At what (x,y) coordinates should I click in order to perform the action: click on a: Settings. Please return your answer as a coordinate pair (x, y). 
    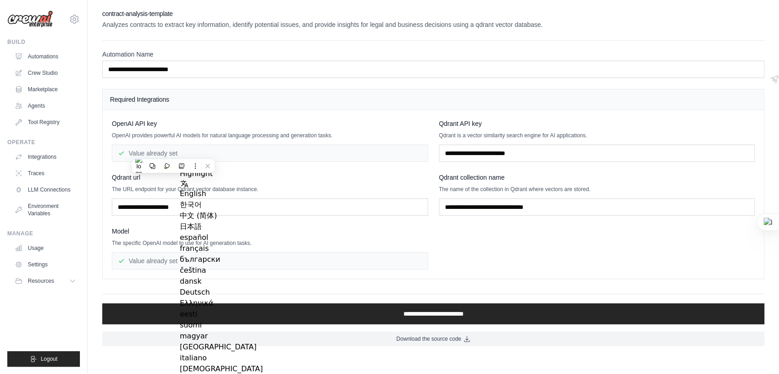
    Looking at the image, I should click on (45, 265).